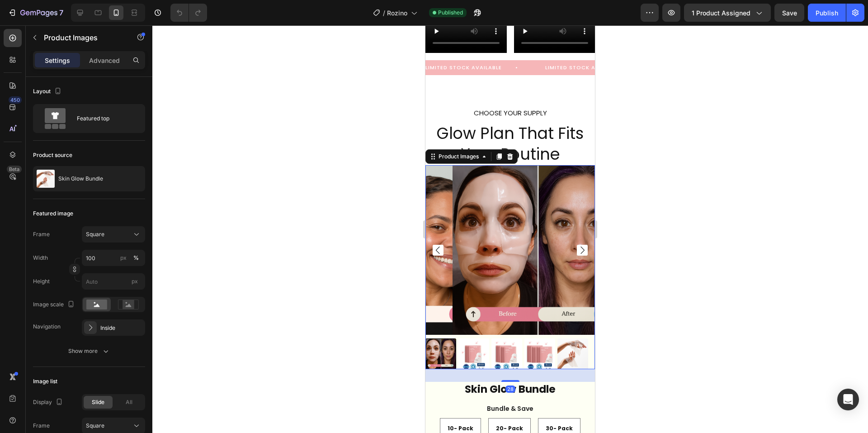 Image resolution: width=868 pixels, height=433 pixels. Describe the element at coordinates (13, 225) in the screenshot. I see `button: Carousel Back Arrow` at that location.